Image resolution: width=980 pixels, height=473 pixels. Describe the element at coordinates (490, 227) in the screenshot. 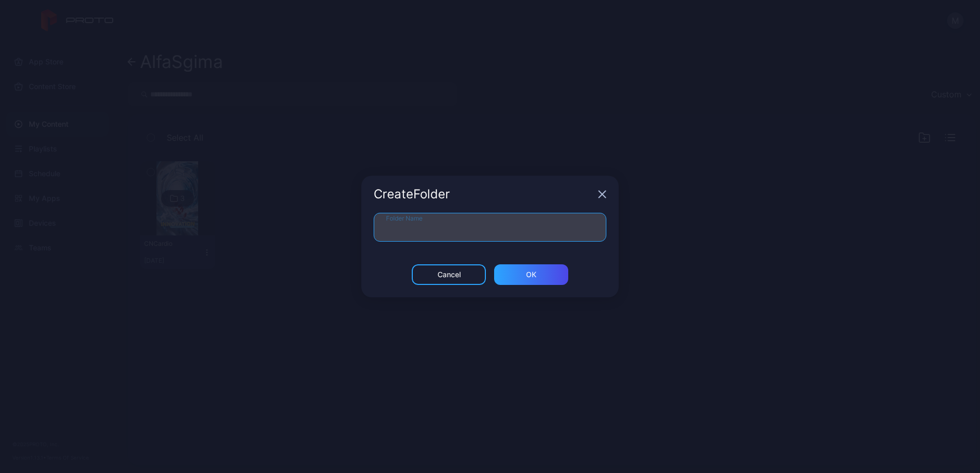

I see `input: Folder Name` at that location.